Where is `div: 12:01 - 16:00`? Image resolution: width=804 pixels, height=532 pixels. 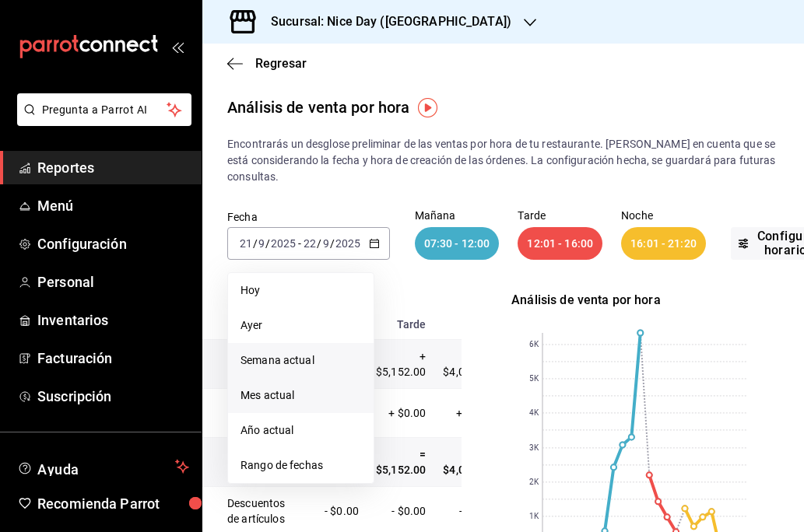 div: 12:01 - 16:00 is located at coordinates (560, 244).